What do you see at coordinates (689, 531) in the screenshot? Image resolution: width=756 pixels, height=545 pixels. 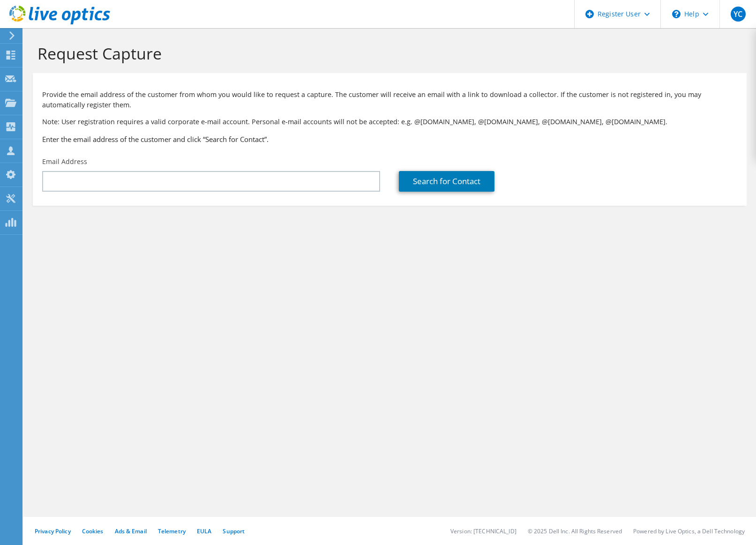 I see `li: Powered by Live Optics, a Dell Technology` at bounding box center [689, 531].